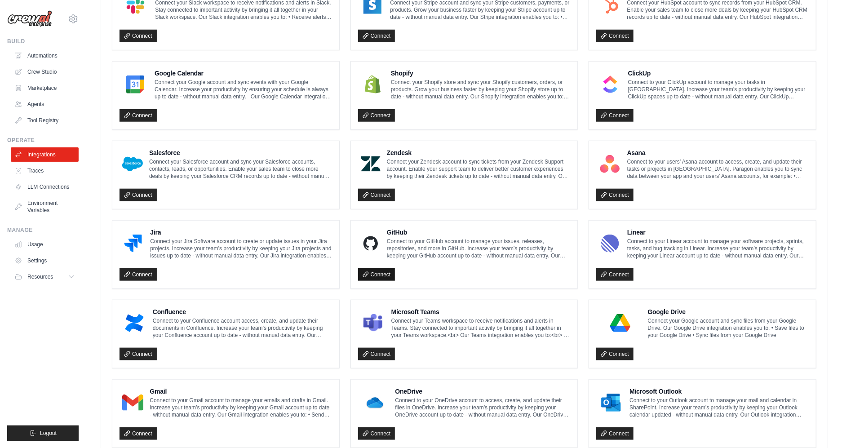 This screenshot has height=448, width=842. I want to click on a: Settings, so click(44, 261).